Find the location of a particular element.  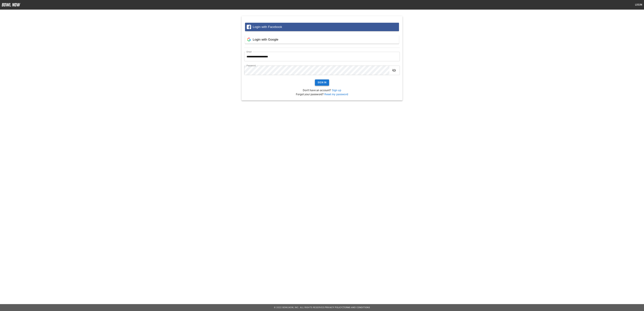

button: Login is located at coordinates (639, 5).